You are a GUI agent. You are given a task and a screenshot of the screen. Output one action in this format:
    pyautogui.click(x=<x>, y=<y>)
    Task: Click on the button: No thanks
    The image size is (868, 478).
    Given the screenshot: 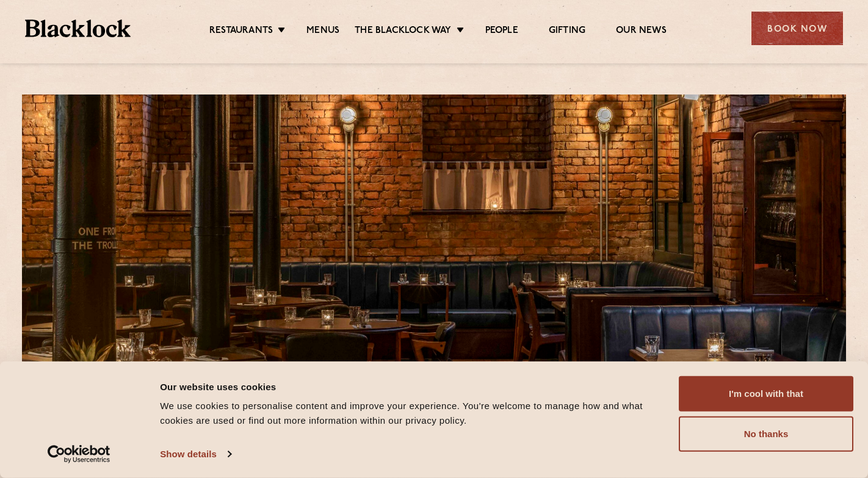 What is the action you would take?
    pyautogui.click(x=766, y=435)
    